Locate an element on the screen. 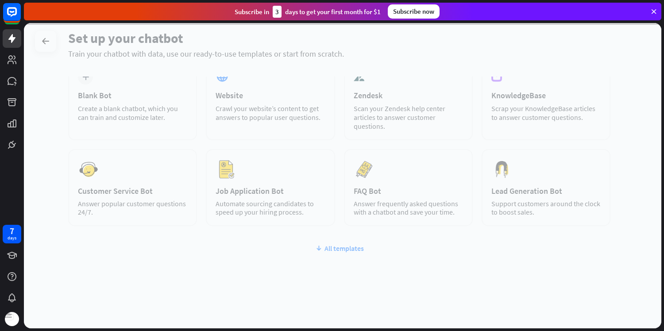  button: Open LiveChat chat widget is located at coordinates (20, 17).